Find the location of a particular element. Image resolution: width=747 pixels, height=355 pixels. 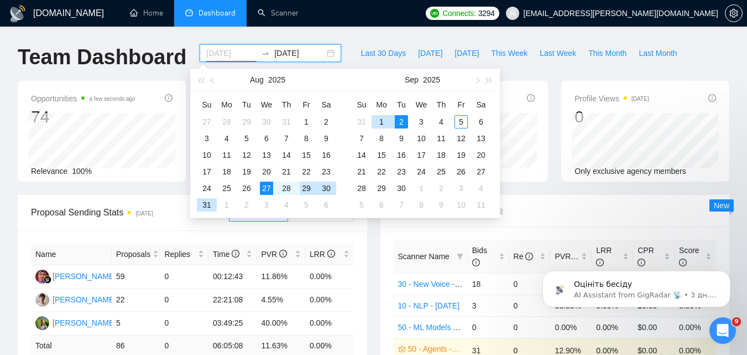

td: 59 is located at coordinates (136, 277).